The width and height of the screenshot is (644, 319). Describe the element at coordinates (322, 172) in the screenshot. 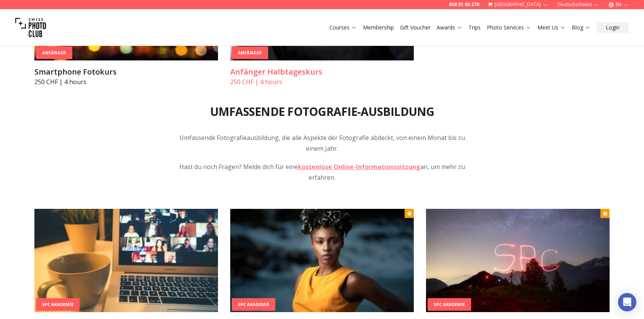

I see `p: Hast du noch Fragen? Melde dich für eine an, um mehr zu erfahren.` at that location.